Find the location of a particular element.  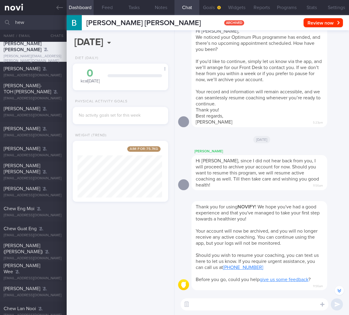

span: Chew Lan Nooi is located at coordinates (20, 308).